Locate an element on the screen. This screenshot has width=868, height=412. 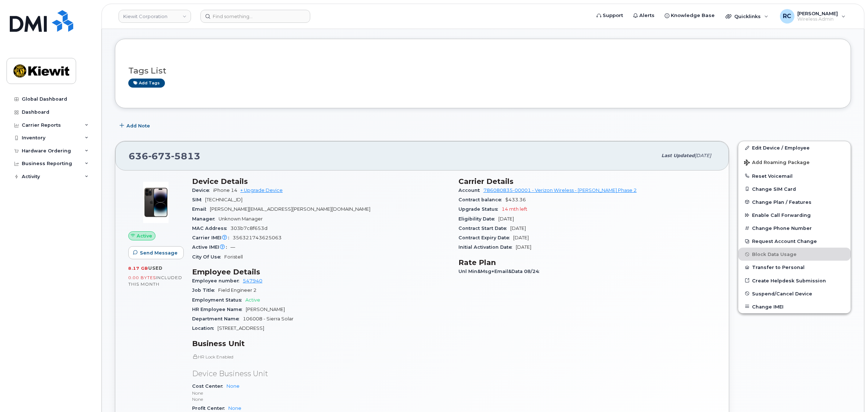
span: Profit Center is located at coordinates (210, 408).